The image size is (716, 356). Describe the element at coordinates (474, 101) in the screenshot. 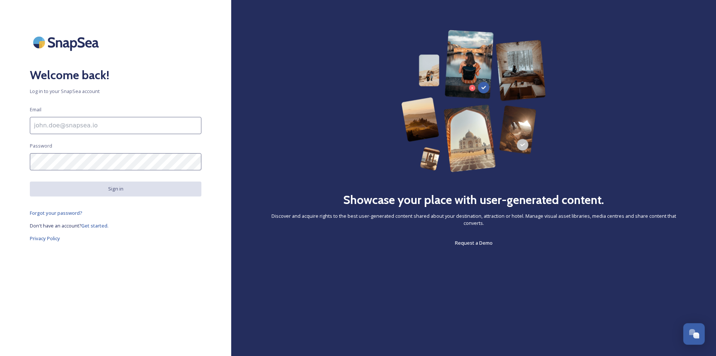

I see `img: 63b42ca75bacad526042e722_Group%20154-p-800.png` at that location.